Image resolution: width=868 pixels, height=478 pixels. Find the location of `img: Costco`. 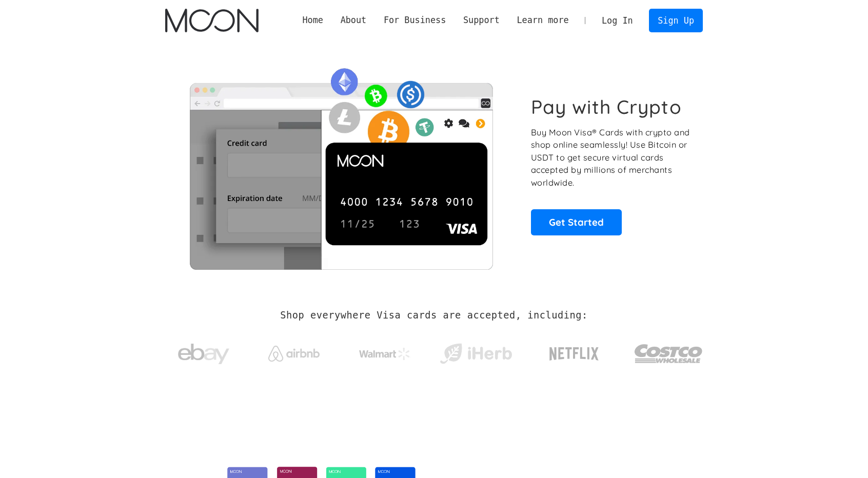

img: Costco is located at coordinates (669, 353).